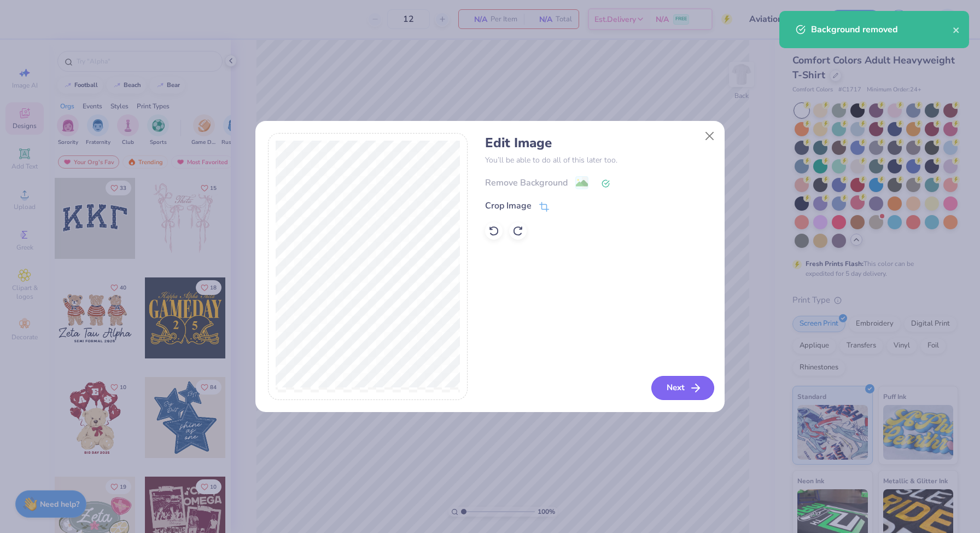 The image size is (980, 533). I want to click on h4: Edit Image, so click(598, 143).